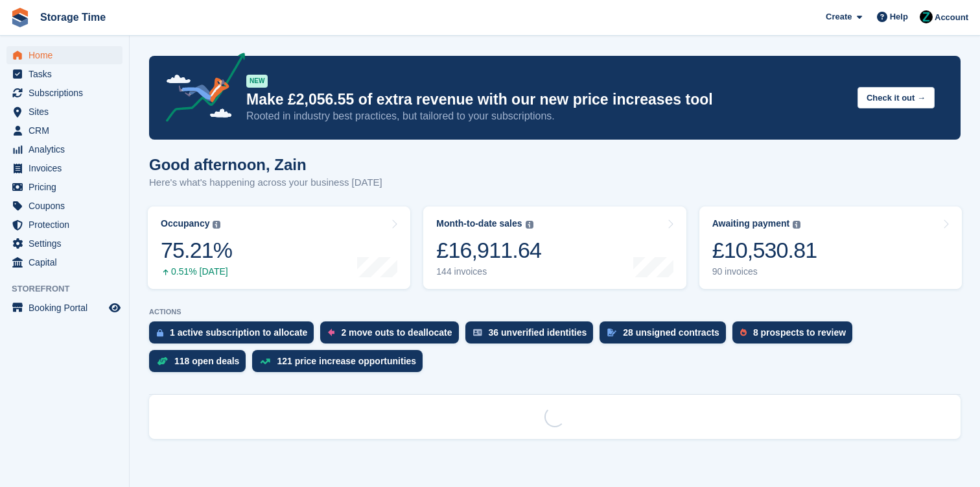  Describe the element at coordinates (665, 336) in the screenshot. I see `a: 28 unsigned contracts` at that location.